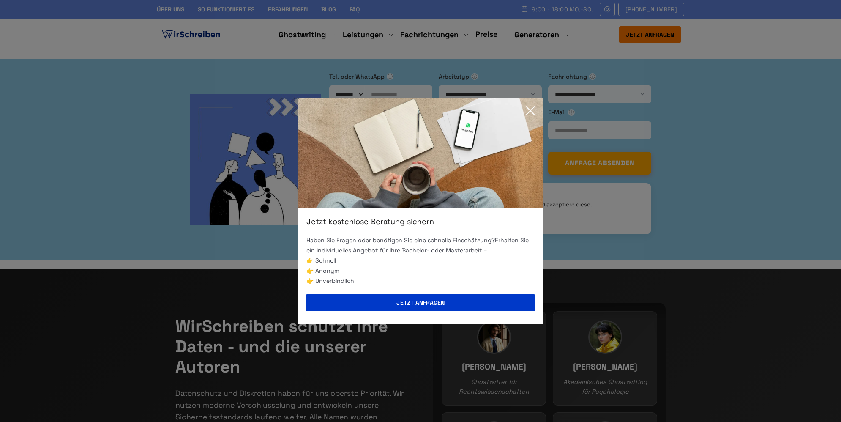  Describe the element at coordinates (420, 153) in the screenshot. I see `img: exit` at that location.